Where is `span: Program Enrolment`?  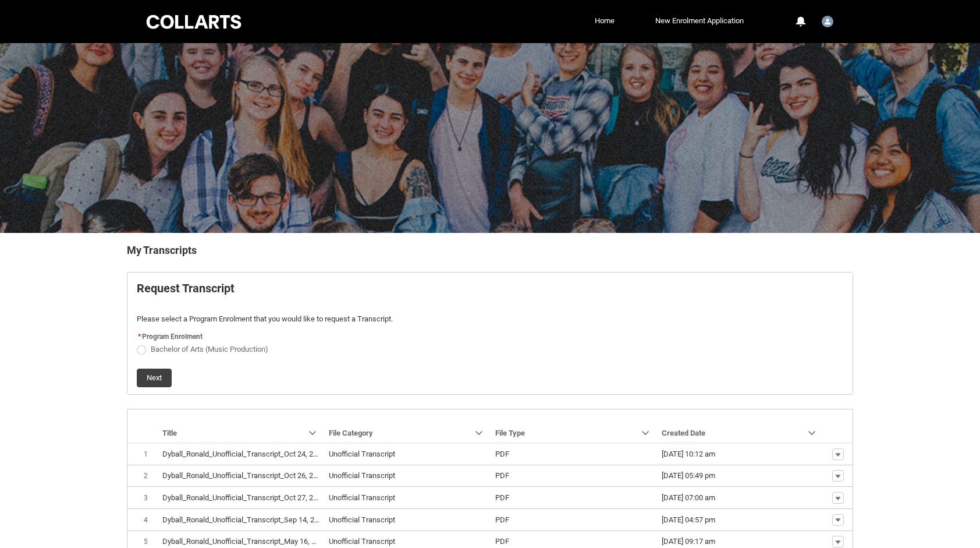
span: Program Enrolment is located at coordinates (173, 337).